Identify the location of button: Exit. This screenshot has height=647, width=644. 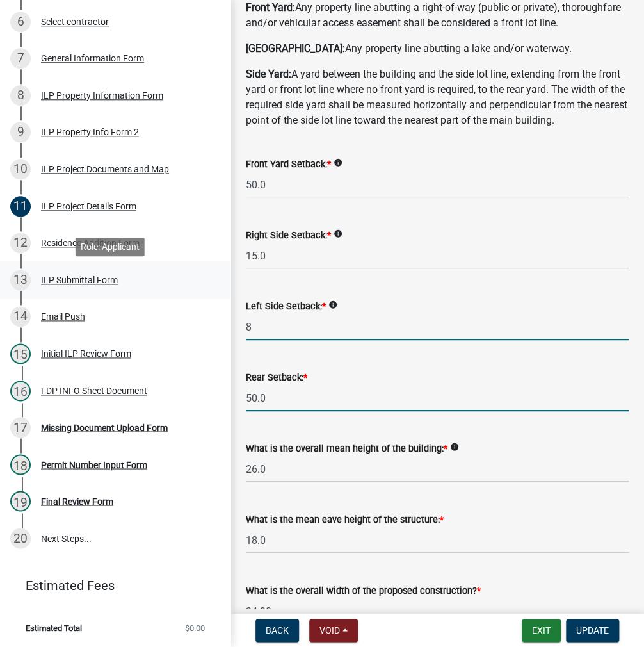
(541, 631).